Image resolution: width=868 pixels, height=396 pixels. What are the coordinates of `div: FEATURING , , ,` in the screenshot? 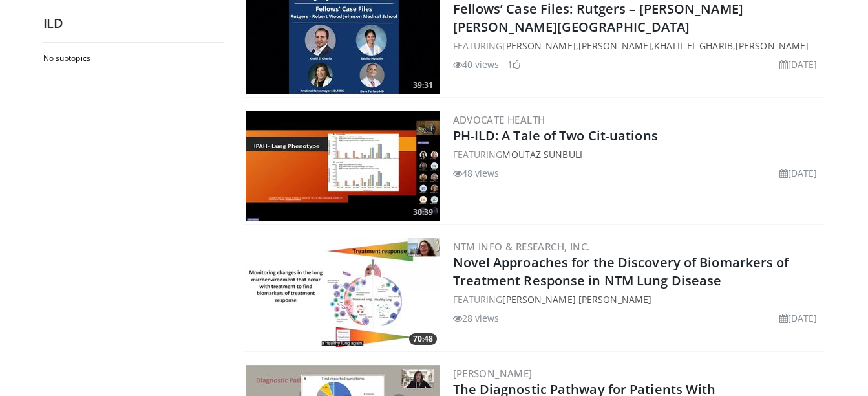 It's located at (638, 45).